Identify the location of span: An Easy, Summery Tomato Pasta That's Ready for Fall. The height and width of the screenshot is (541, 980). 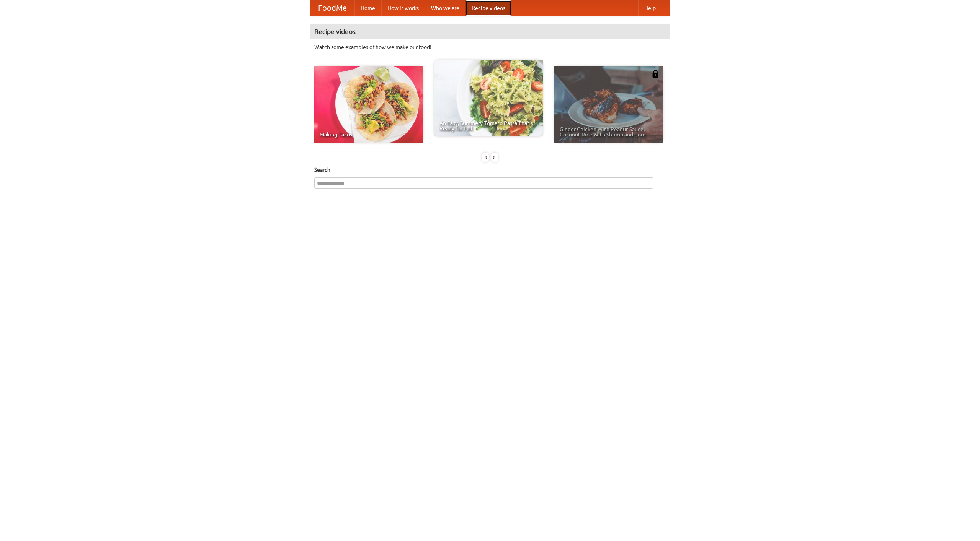
(489, 126).